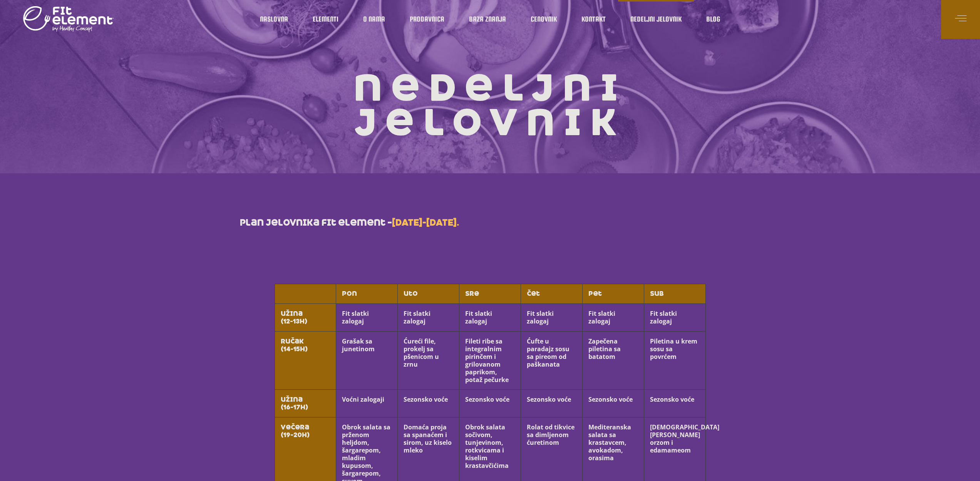 This screenshot has height=481, width=980. I want to click on th: ručak (14-15h), so click(305, 360).